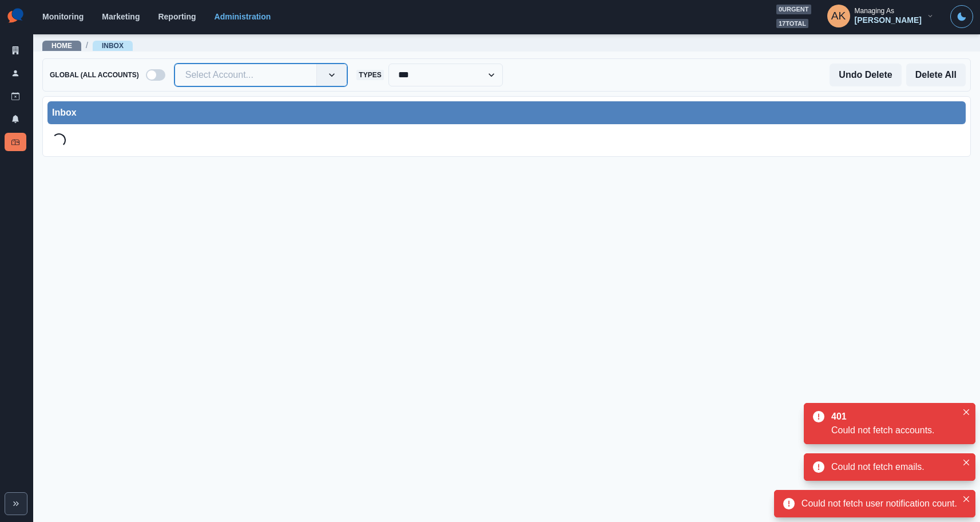  Describe the element at coordinates (121, 16) in the screenshot. I see `a: Marketing` at that location.